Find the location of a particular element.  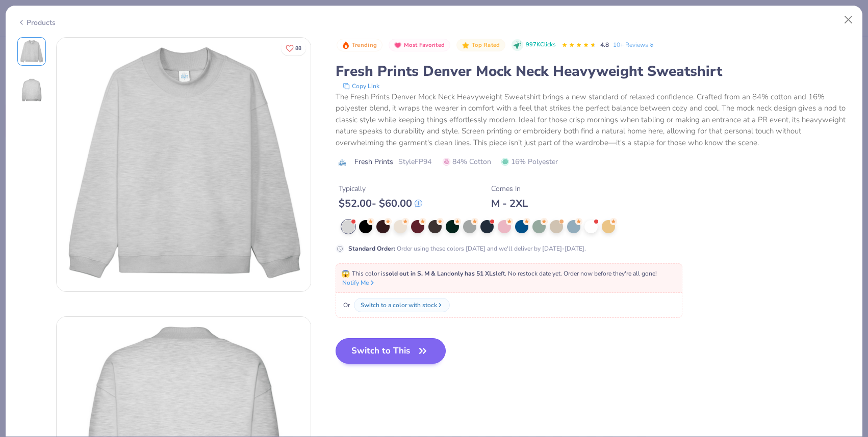

button: copy to clipboard is located at coordinates (361, 86).